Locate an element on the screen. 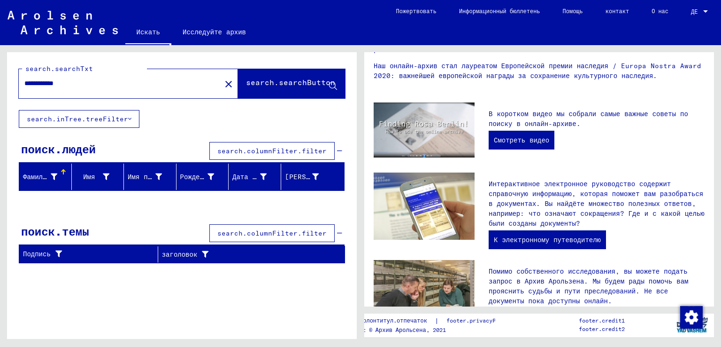 The image size is (721, 347). mat-header-cell: Номер заключенного is located at coordinates (313, 177).